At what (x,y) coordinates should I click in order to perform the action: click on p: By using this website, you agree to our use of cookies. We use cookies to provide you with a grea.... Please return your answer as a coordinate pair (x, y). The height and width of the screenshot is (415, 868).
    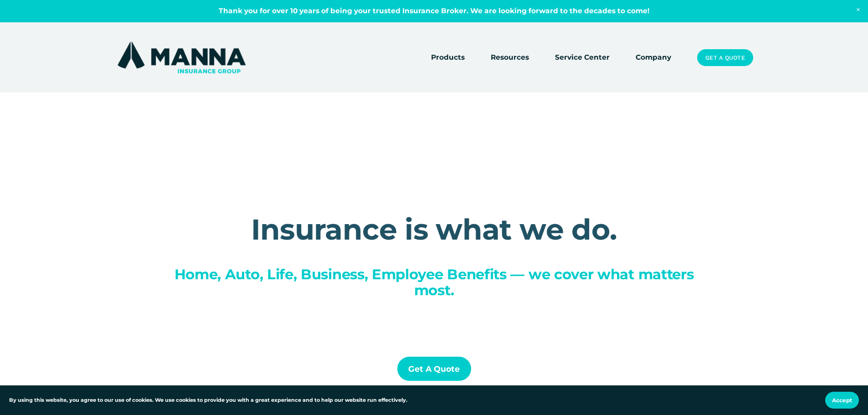
    Looking at the image, I should click on (208, 400).